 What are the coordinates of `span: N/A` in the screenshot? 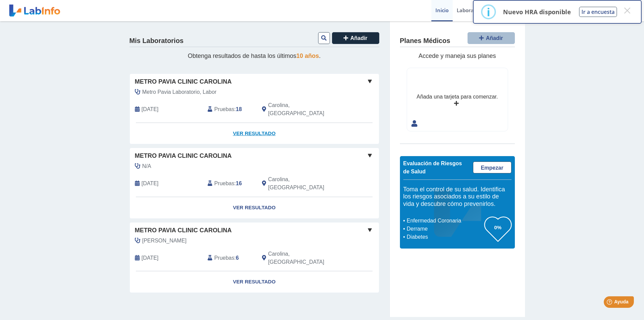 It's located at (147, 166).